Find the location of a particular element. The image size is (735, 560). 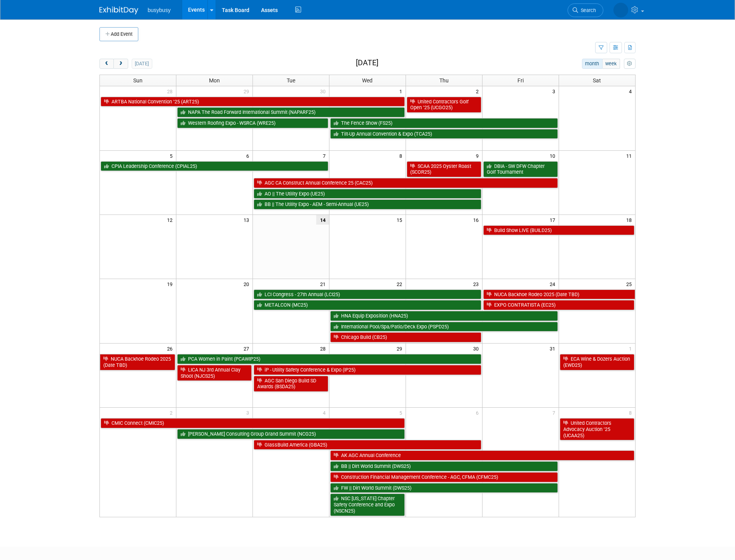

a: CMIC Connect (CMIC25) is located at coordinates (253, 423).